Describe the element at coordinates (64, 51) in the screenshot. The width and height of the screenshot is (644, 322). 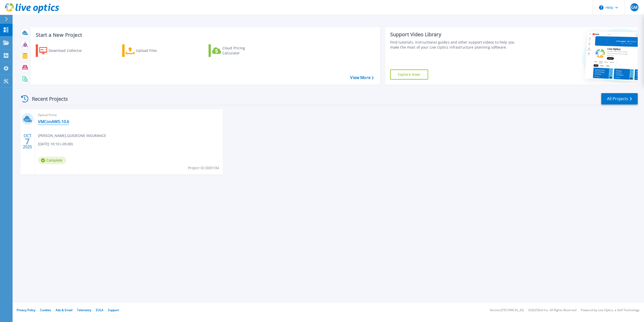
I see `a: Download Collector` at that location.